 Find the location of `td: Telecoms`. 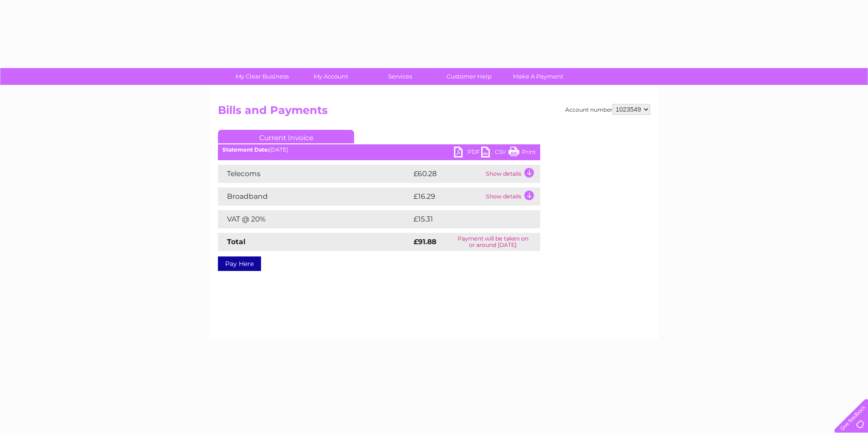

td: Telecoms is located at coordinates (315, 174).